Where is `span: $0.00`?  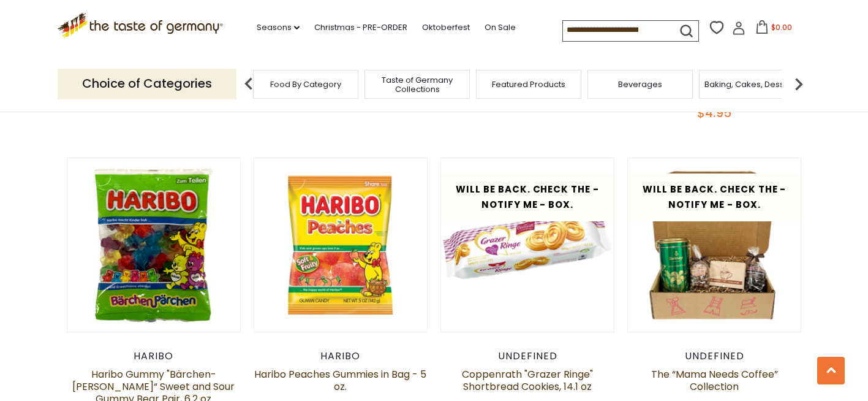
span: $0.00 is located at coordinates (782, 27).